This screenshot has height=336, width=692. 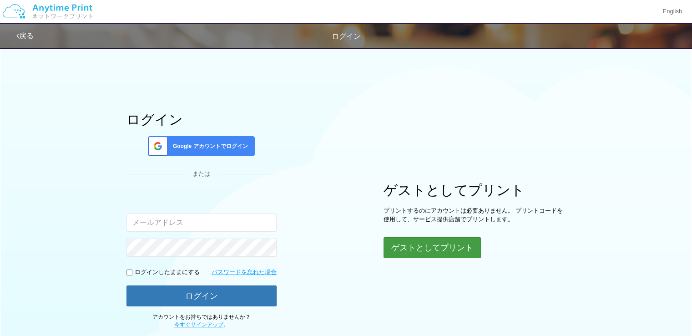 I want to click on input: メールアドレス, so click(x=202, y=222).